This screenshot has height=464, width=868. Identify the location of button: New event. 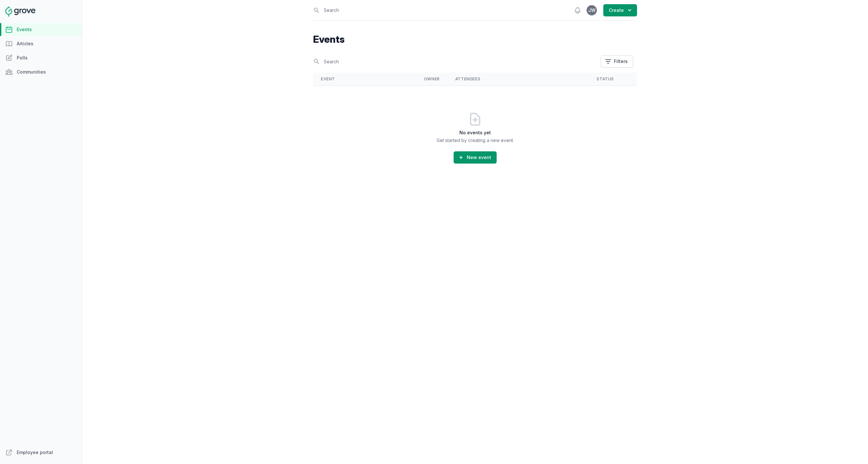
(475, 158).